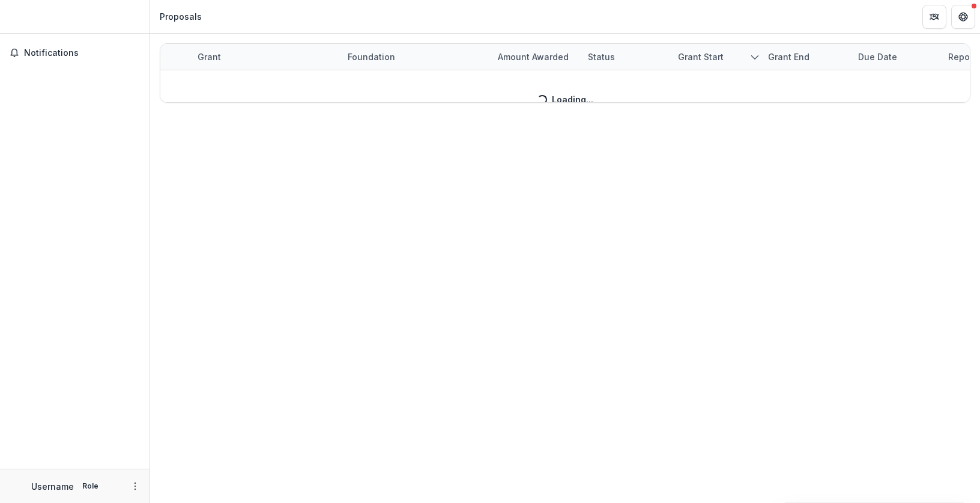 The width and height of the screenshot is (980, 503). What do you see at coordinates (935, 17) in the screenshot?
I see `button: Partners` at bounding box center [935, 17].